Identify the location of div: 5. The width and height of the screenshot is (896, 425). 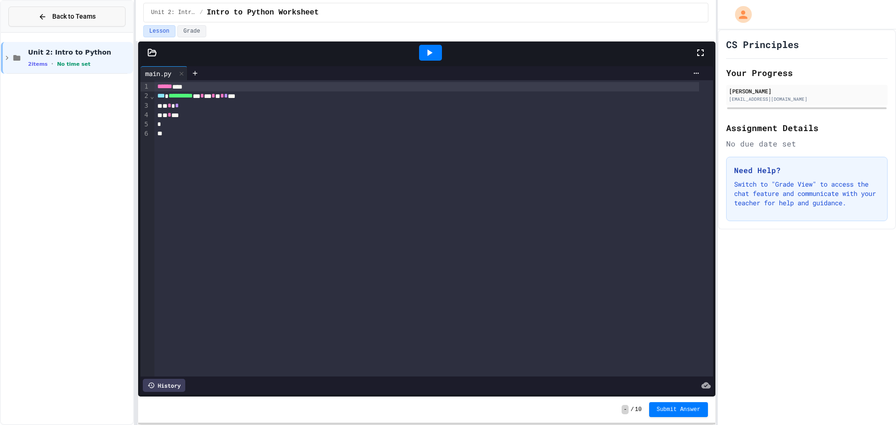
(145, 125).